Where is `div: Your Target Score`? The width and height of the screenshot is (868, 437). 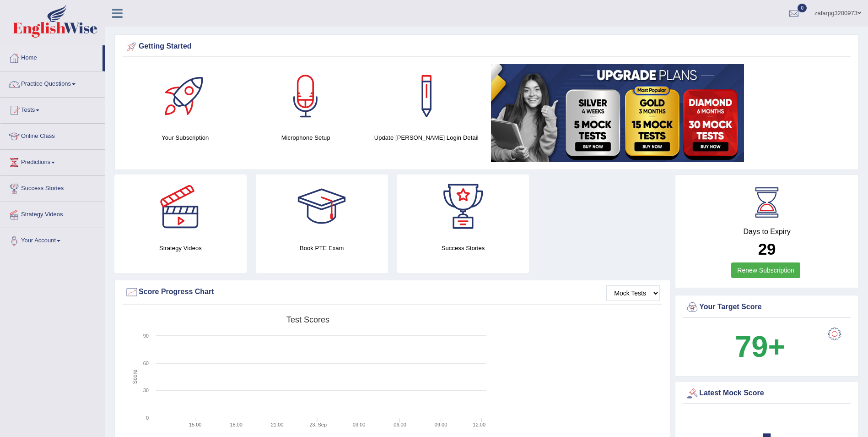
div: Your Target Score is located at coordinates (767, 307).